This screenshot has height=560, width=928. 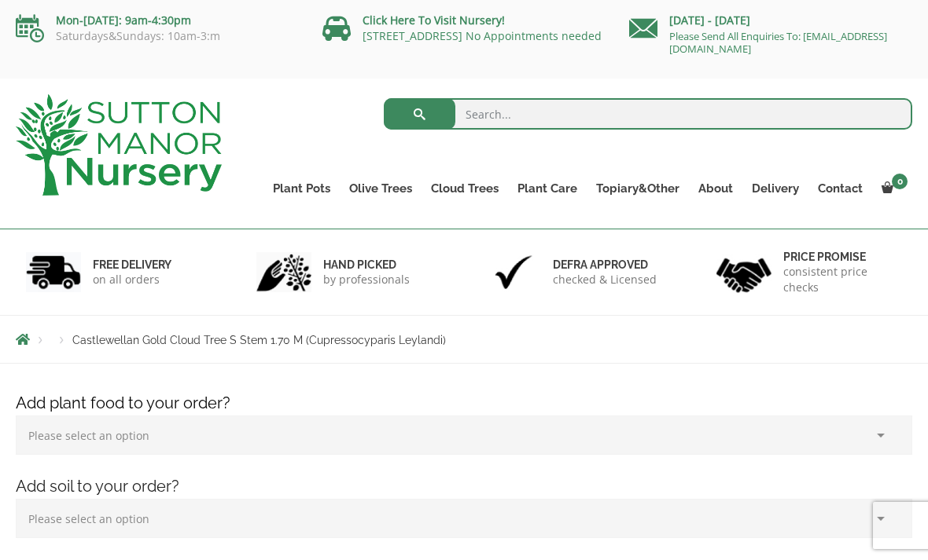 I want to click on span: 0, so click(x=900, y=182).